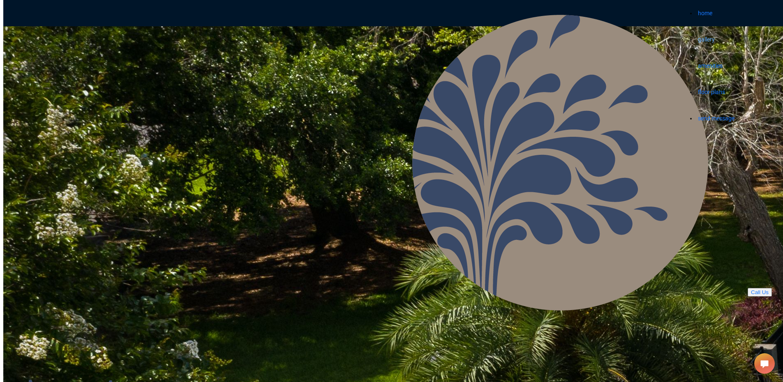 The image size is (783, 382). Describe the element at coordinates (716, 118) in the screenshot. I see `a: send message` at that location.